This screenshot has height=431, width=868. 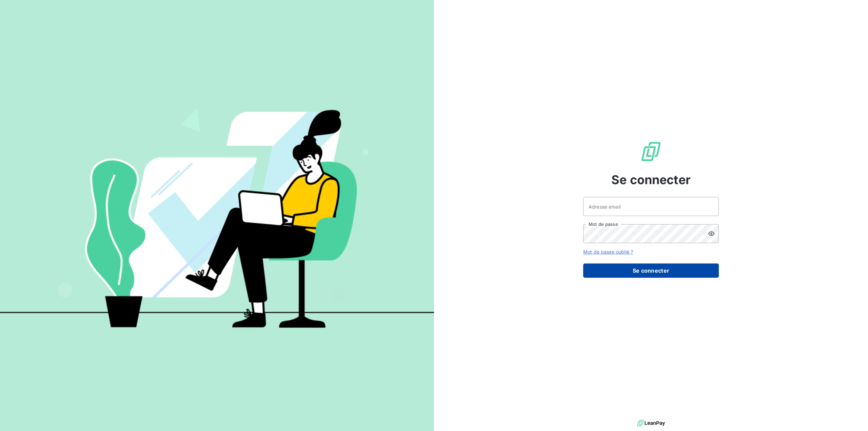 What do you see at coordinates (651, 423) in the screenshot?
I see `img: logo` at bounding box center [651, 423].